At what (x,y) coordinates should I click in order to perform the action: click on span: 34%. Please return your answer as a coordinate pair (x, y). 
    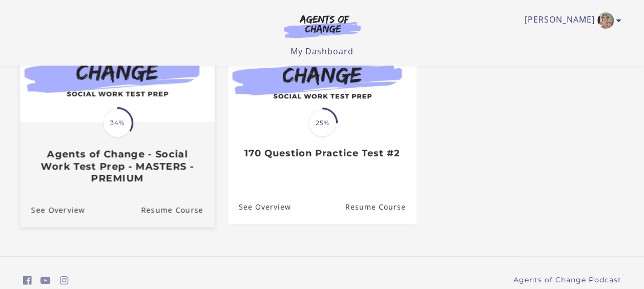
    Looking at the image, I should click on (117, 123).